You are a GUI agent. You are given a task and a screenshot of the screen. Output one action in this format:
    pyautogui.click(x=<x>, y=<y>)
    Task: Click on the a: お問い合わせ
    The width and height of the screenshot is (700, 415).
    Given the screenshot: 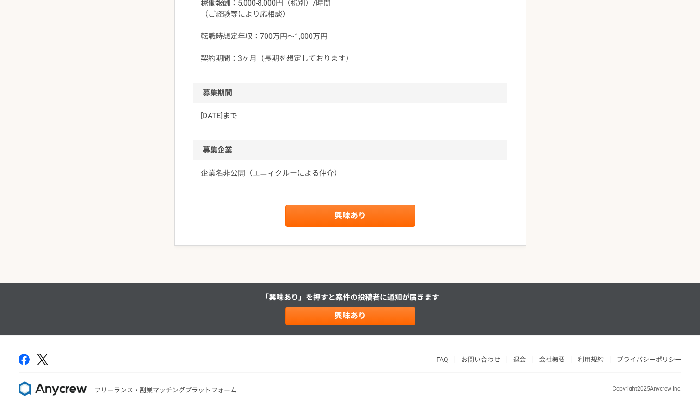 What is the action you would take?
    pyautogui.click(x=481, y=360)
    